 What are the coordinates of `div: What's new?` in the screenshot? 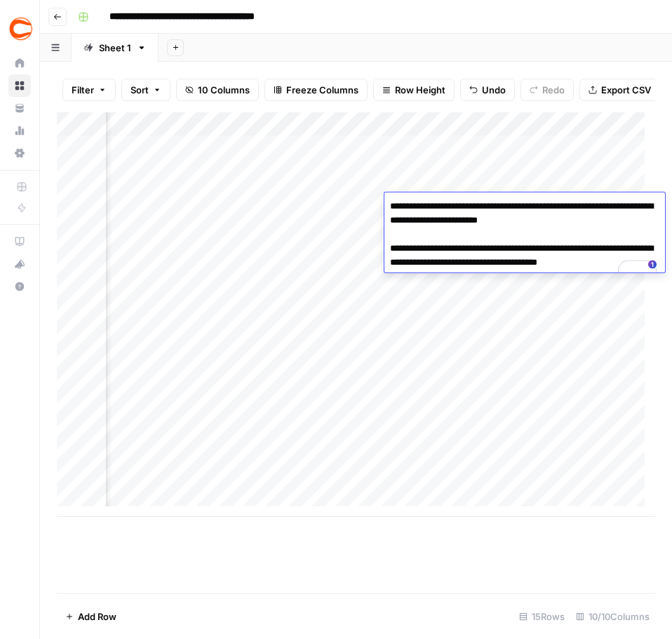 It's located at (20, 264).